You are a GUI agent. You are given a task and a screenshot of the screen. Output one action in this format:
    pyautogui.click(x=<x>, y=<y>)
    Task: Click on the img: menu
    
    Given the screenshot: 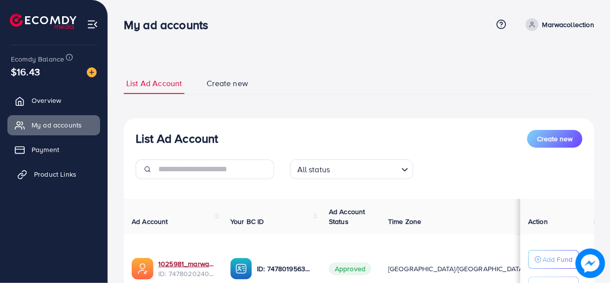 What is the action you would take?
    pyautogui.click(x=92, y=24)
    